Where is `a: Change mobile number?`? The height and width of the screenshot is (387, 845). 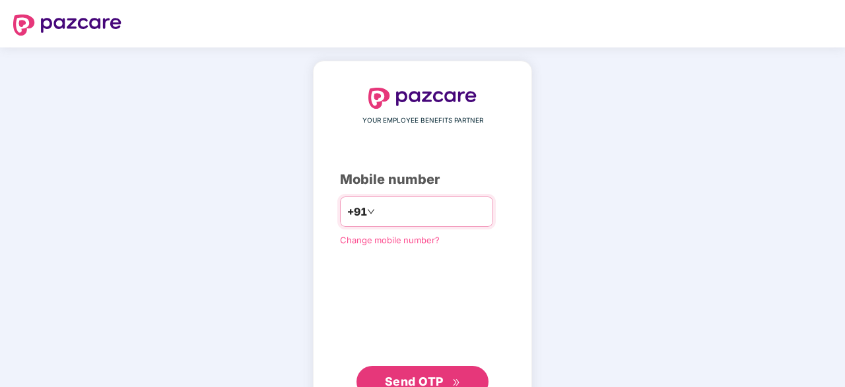
a: Change mobile number? is located at coordinates (389, 240).